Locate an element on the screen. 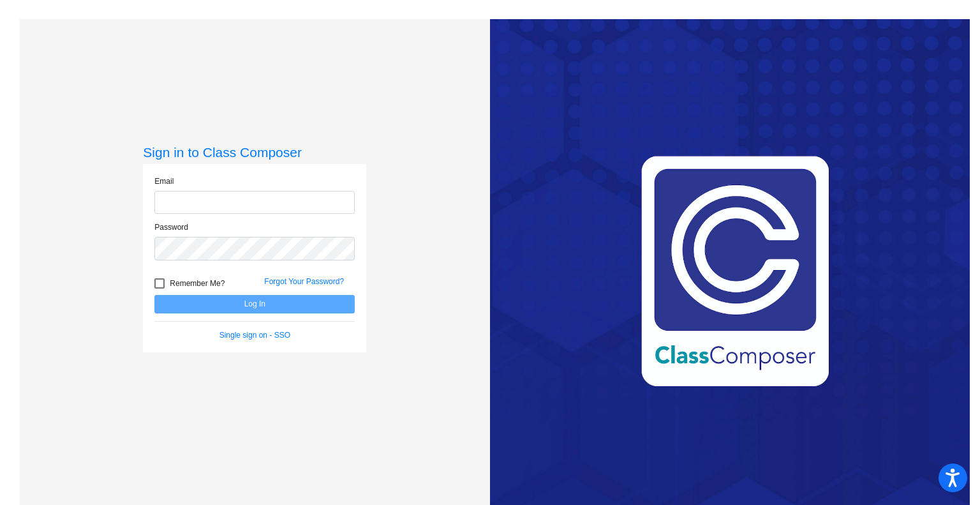 The width and height of the screenshot is (980, 505). button: Log In is located at coordinates (255, 304).